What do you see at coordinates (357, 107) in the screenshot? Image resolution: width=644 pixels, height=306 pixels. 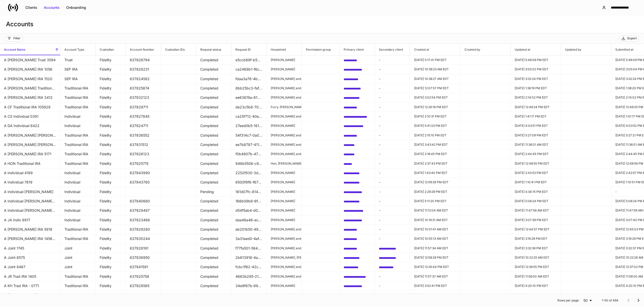 I see `td: e5d80d1e-32e9-46da-bb9d-a854d92b1a07` at bounding box center [357, 107].